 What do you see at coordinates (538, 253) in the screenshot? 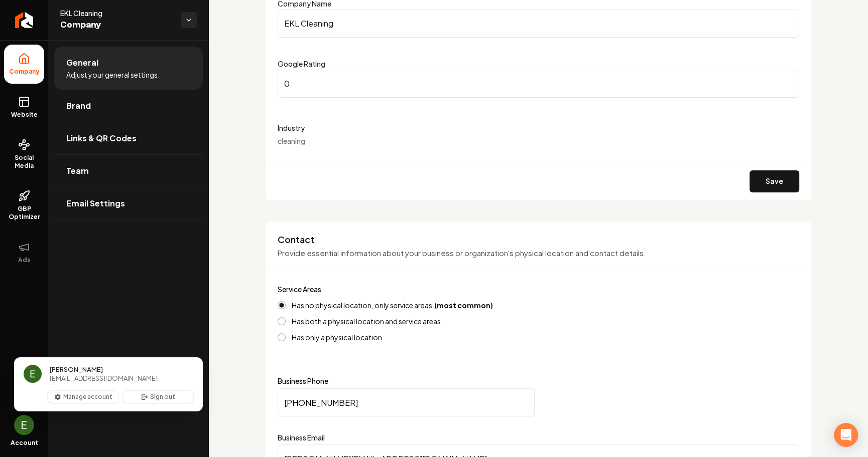
I see `p: Provide essential information about your business or organization's physical location and contact...` at bounding box center [538, 253].